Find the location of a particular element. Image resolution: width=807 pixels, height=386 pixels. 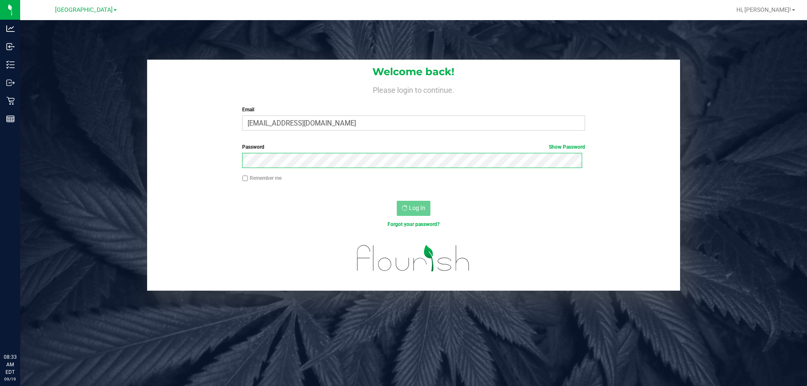

inline-svg: Retail is located at coordinates (11, 101).